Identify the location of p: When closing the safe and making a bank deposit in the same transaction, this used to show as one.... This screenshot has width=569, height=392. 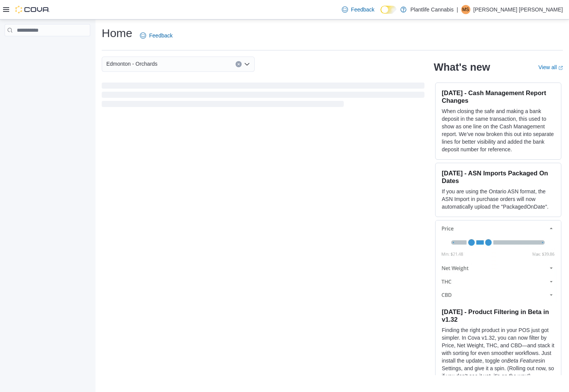
(498, 130).